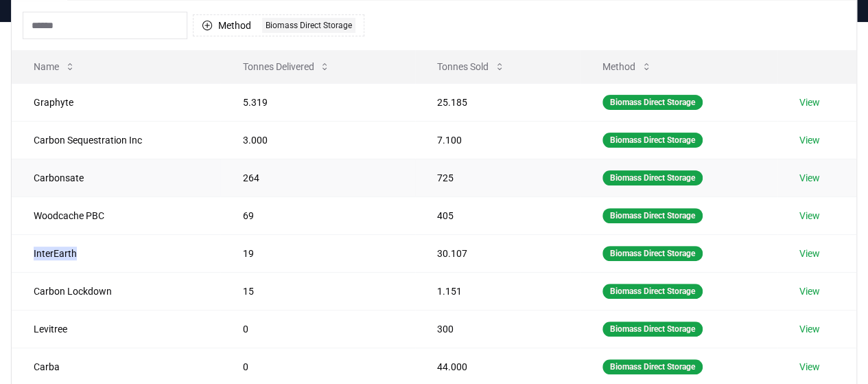  Describe the element at coordinates (498, 177) in the screenshot. I see `td: 725` at that location.